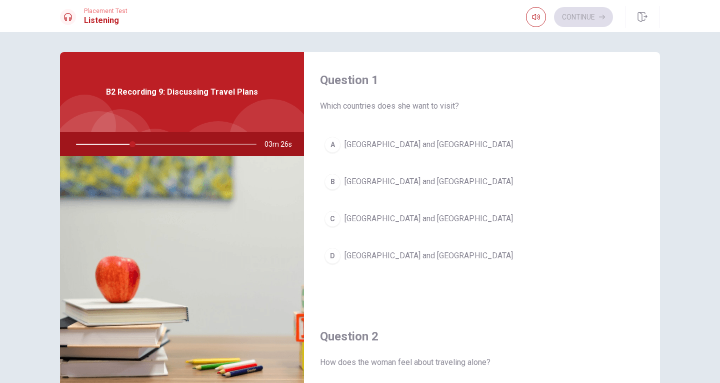 The height and width of the screenshot is (383, 720). I want to click on h1: Listening, so click(106, 21).